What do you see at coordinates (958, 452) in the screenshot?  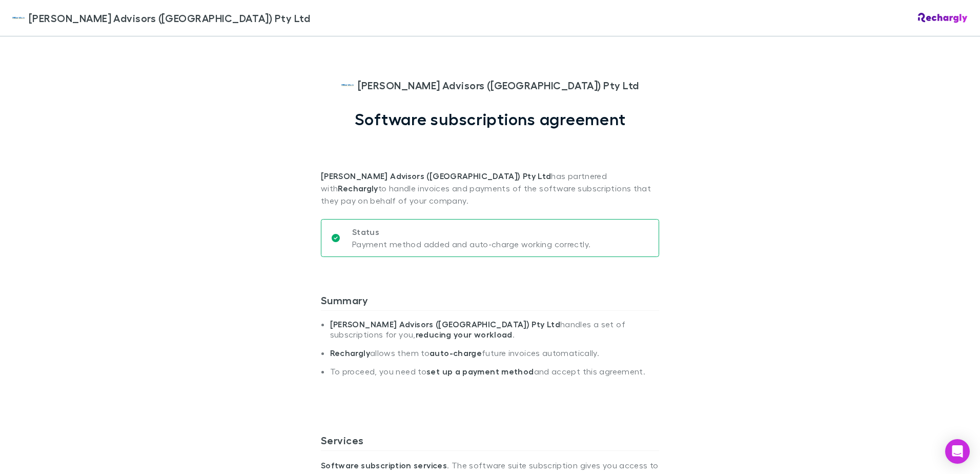 I see `div: Open Intercom Messenger` at bounding box center [958, 452].